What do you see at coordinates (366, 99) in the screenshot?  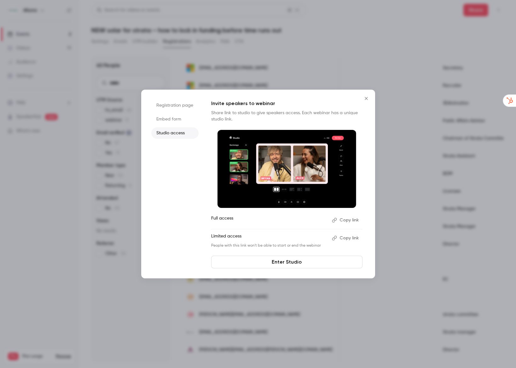 I see `button: Close` at bounding box center [366, 99].